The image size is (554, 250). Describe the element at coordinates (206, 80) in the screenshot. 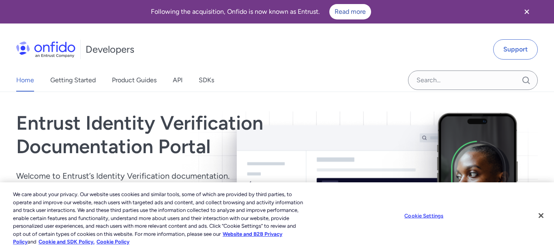

I see `a: SDKs` at that location.